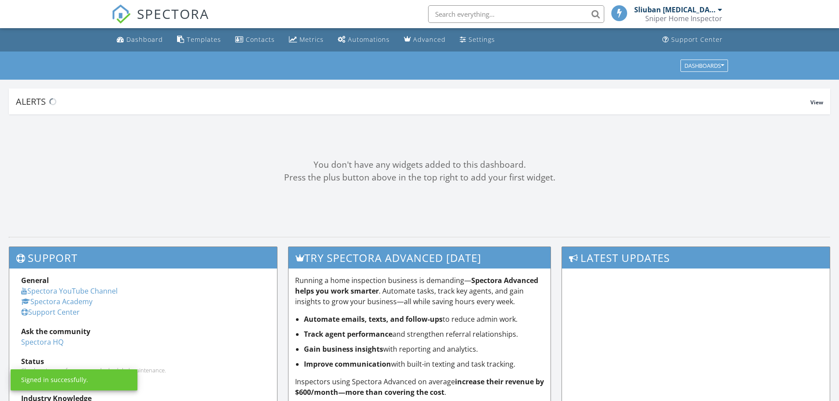 This screenshot has width=839, height=401. What do you see at coordinates (696, 258) in the screenshot?
I see `h3: Latest Updates` at bounding box center [696, 258].